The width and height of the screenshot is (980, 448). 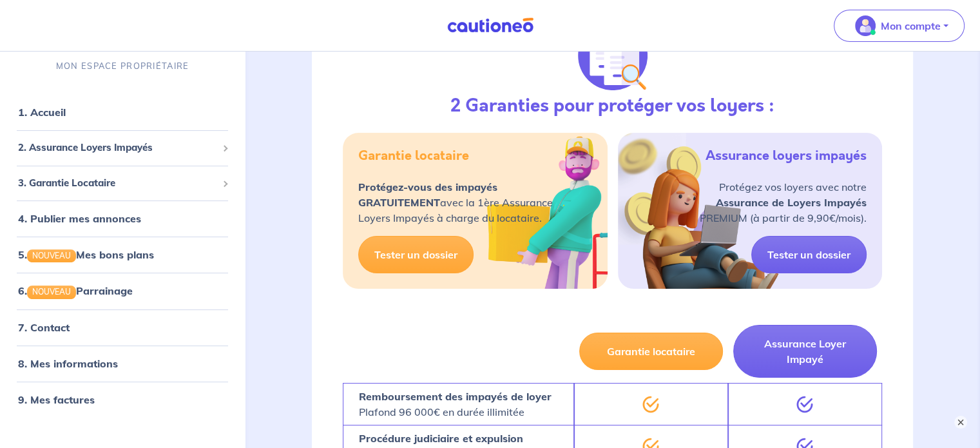 I want to click on div: 8. Mes informations, so click(x=123, y=363).